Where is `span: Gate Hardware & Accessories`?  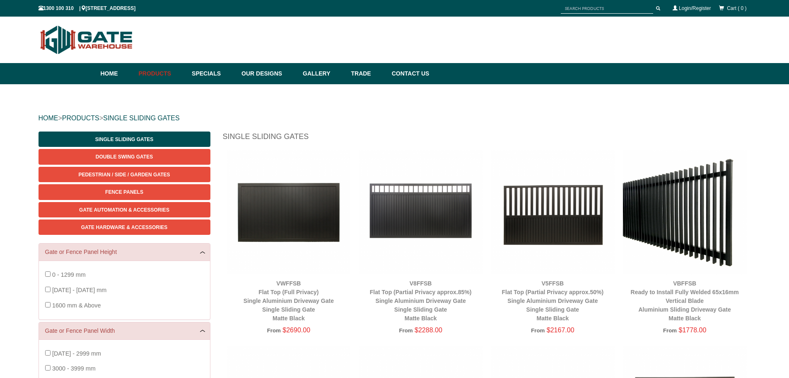
span: Gate Hardware & Accessories is located at coordinates (124, 227).